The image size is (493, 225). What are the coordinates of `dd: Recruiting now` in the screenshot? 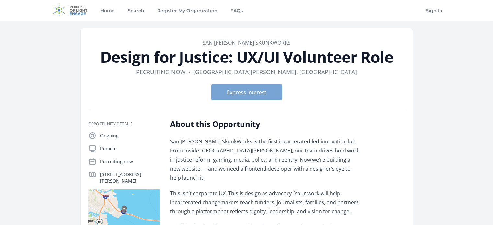 It's located at (161, 72).